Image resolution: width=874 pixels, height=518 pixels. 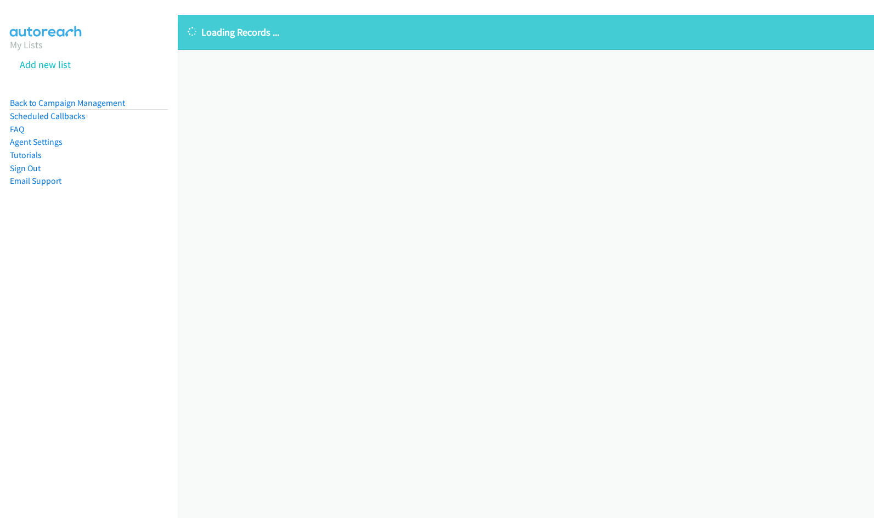 I want to click on a: Sign Out, so click(x=25, y=168).